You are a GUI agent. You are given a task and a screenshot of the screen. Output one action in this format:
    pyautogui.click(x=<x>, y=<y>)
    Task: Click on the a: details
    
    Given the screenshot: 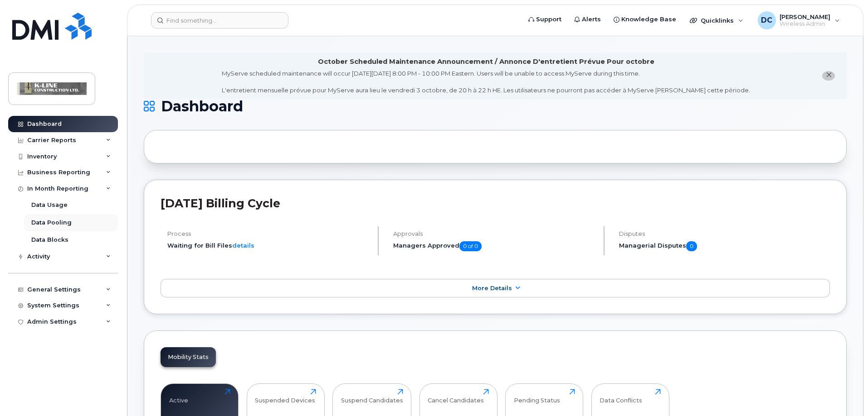 What is the action you would take?
    pyautogui.click(x=243, y=245)
    